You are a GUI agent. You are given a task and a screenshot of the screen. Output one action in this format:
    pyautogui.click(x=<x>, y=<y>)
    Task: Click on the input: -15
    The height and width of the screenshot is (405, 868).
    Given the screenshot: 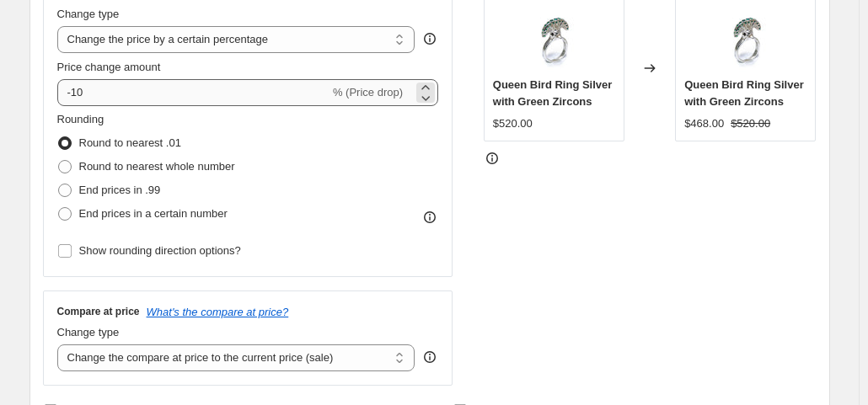 What is the action you would take?
    pyautogui.click(x=193, y=92)
    